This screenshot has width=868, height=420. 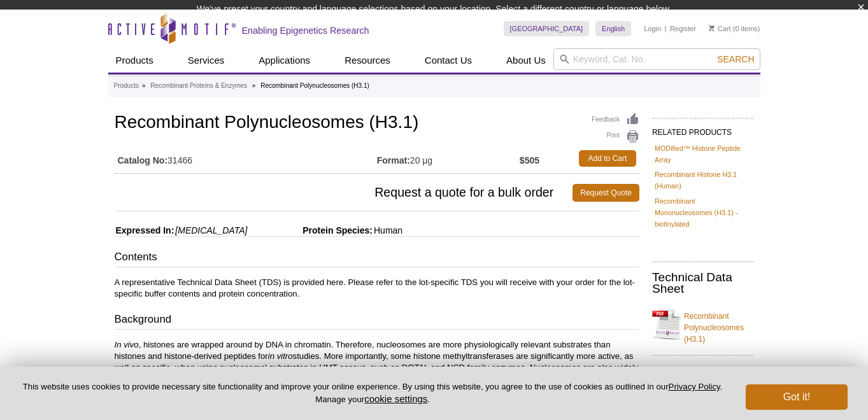 I want to click on i: In vivo, so click(x=127, y=344).